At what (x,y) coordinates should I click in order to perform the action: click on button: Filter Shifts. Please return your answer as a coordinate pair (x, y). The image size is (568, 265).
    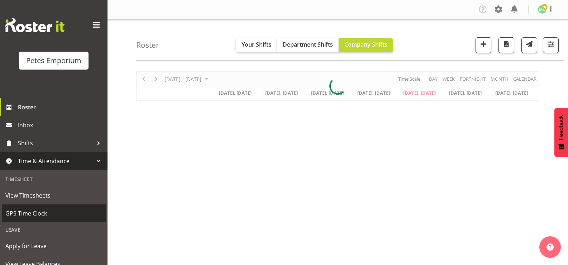
    Looking at the image, I should click on (550, 45).